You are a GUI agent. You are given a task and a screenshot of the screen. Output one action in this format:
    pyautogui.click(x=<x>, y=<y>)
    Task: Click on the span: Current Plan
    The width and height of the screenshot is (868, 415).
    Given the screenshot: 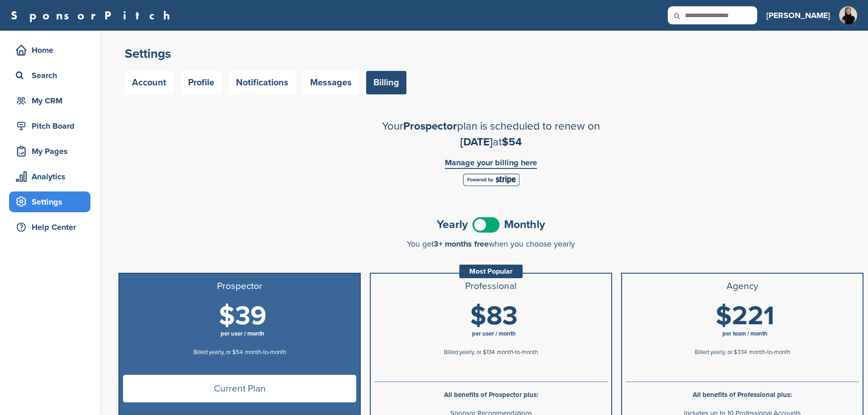 What is the action you would take?
    pyautogui.click(x=240, y=389)
    